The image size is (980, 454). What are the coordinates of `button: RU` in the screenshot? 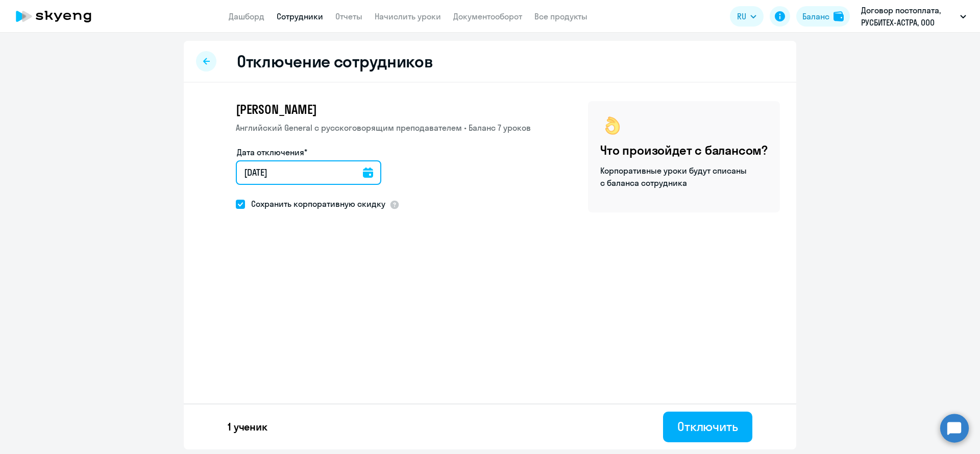 It's located at (747, 16).